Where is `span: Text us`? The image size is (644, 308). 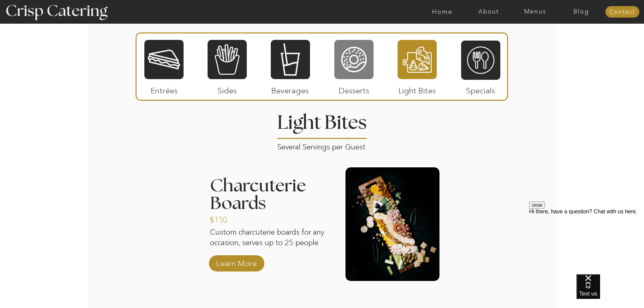 span: Text us is located at coordinates (12, 19).